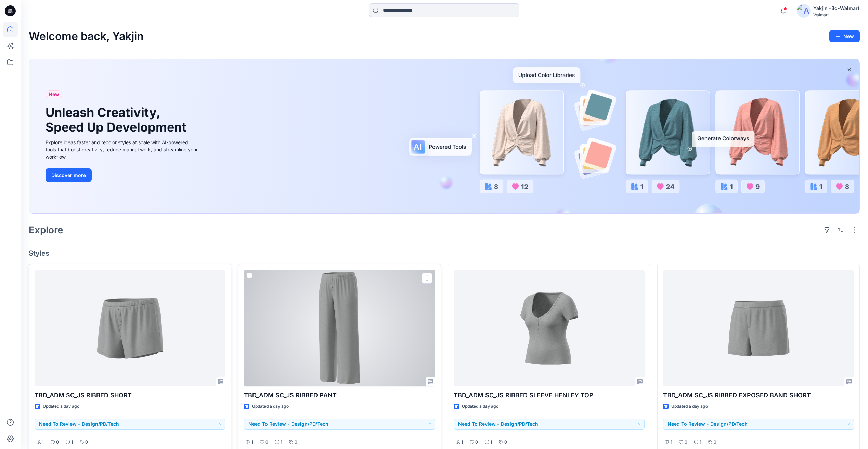 This screenshot has width=868, height=449. I want to click on div: Walmart, so click(836, 14).